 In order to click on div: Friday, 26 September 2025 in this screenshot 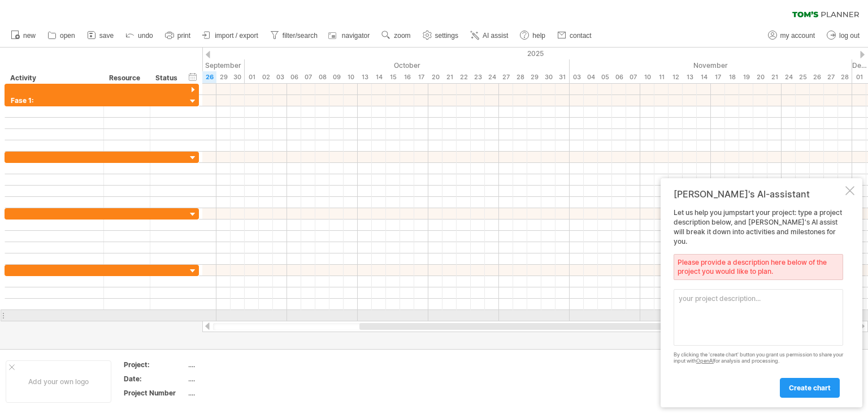, I will do `click(209, 77)`.